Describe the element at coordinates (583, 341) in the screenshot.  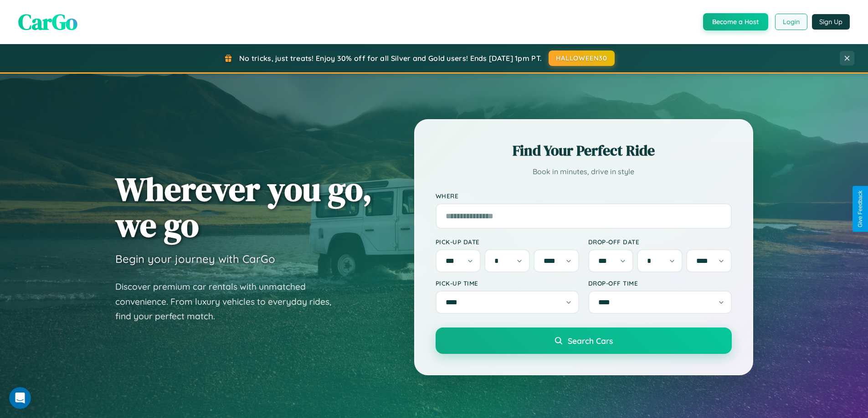
I see `button: Search Cars` at that location.